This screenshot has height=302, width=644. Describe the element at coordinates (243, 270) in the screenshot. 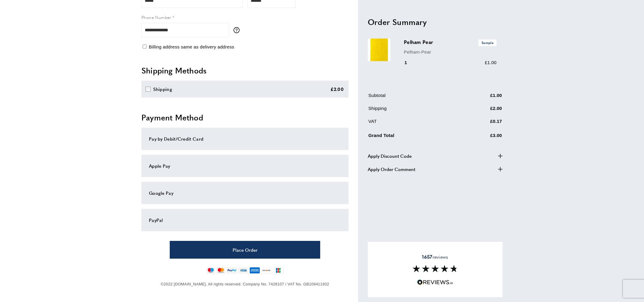

I see `img: visa` at that location.